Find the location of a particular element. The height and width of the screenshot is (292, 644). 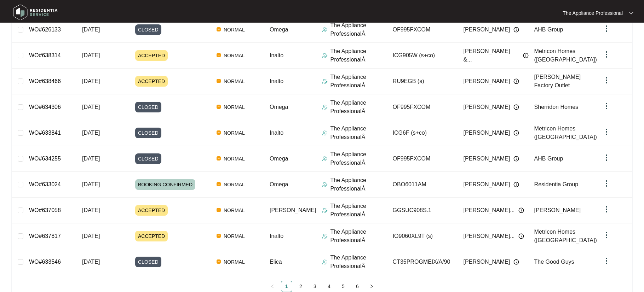

a: WO#637058 is located at coordinates (45, 210).